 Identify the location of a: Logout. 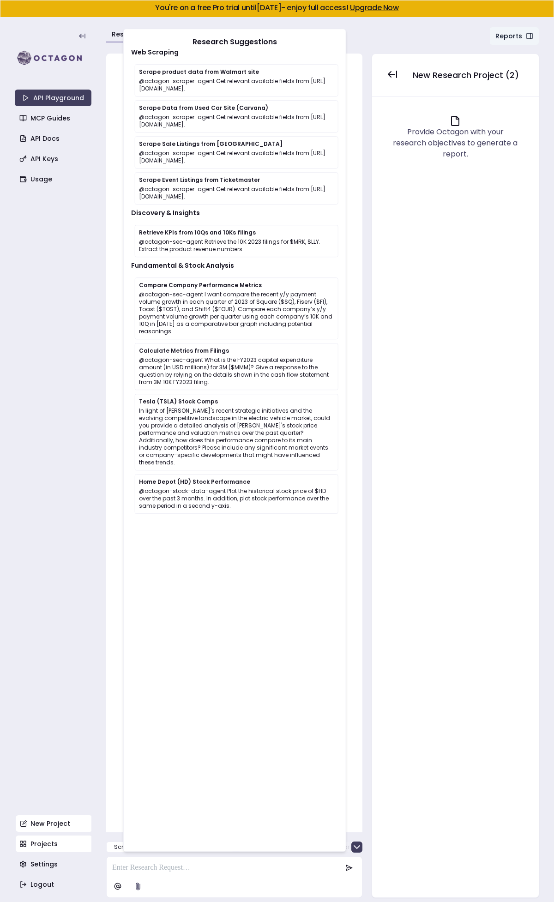
(54, 885).